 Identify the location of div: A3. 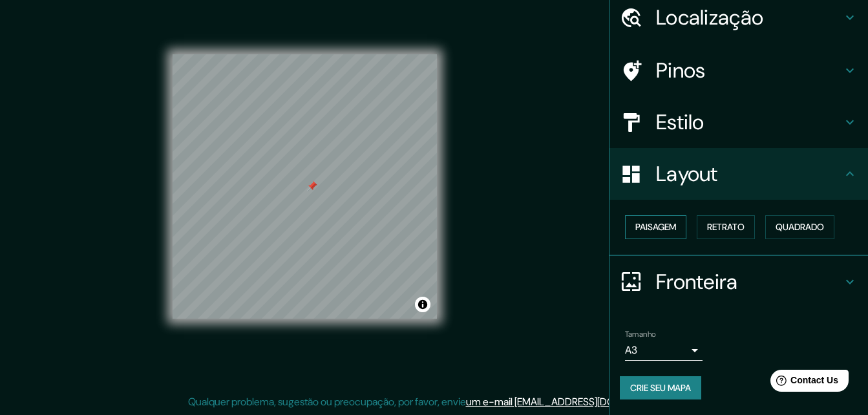
(664, 350).